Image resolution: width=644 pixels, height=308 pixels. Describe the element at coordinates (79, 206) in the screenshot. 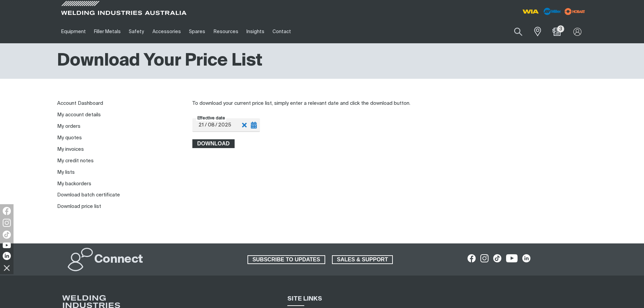

I see `a: Download price list` at that location.